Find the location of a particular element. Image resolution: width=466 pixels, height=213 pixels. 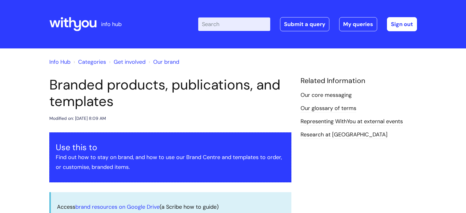

p: info hub is located at coordinates (111, 24).